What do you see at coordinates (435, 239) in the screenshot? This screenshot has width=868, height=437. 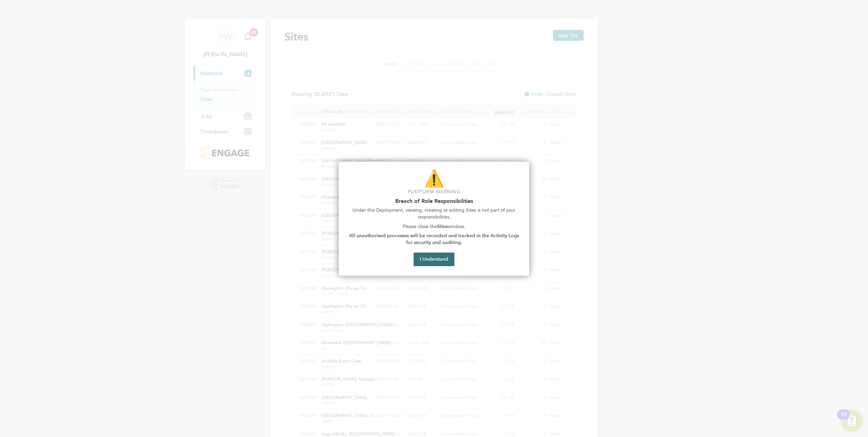 I see `strong: All unauthorised processes will be recorded and tracked in the Activity Logs for security and aud...` at bounding box center [435, 239].